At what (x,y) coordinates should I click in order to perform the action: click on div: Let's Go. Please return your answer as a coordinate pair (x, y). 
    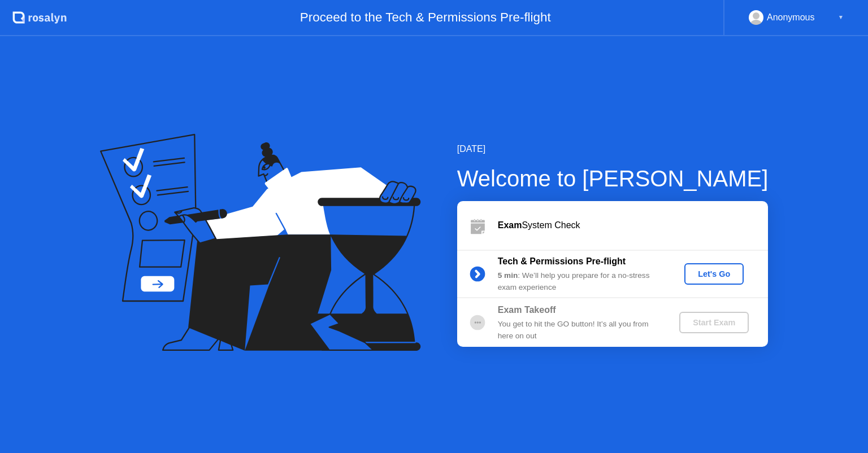
    Looking at the image, I should click on (714, 274).